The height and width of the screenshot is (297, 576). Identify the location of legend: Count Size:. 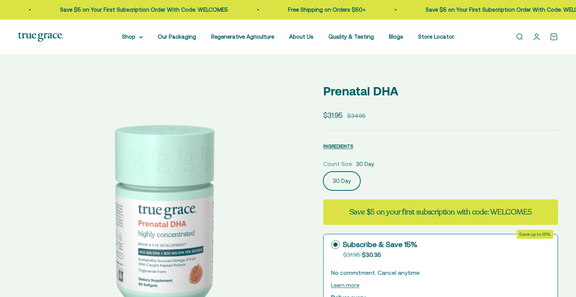
(338, 164).